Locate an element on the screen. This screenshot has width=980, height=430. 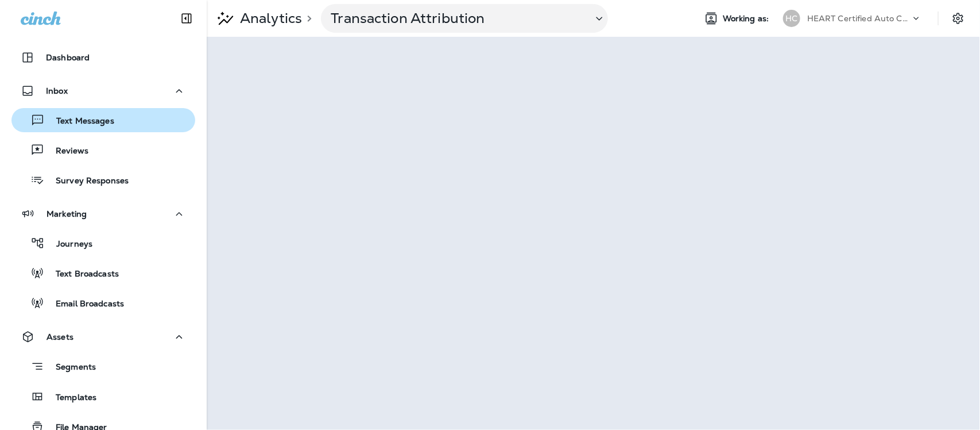
button: Segments is located at coordinates (104, 366).